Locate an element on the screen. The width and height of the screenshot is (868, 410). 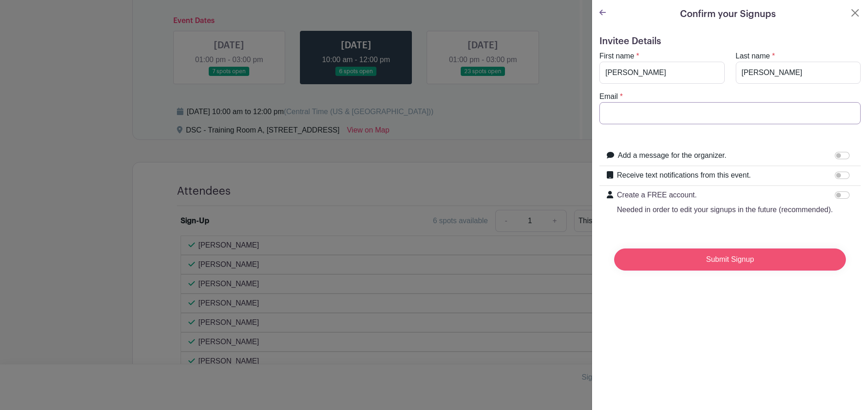
label: First name is located at coordinates (617, 56).